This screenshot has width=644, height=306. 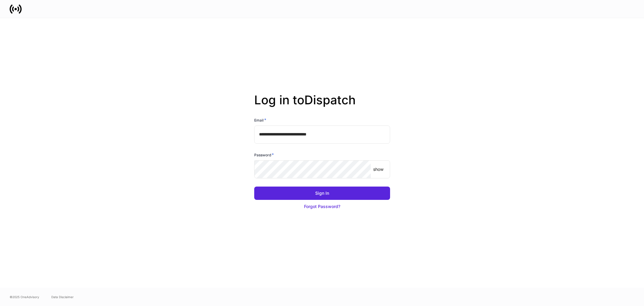 I want to click on div: Forgot Password?, so click(x=322, y=206).